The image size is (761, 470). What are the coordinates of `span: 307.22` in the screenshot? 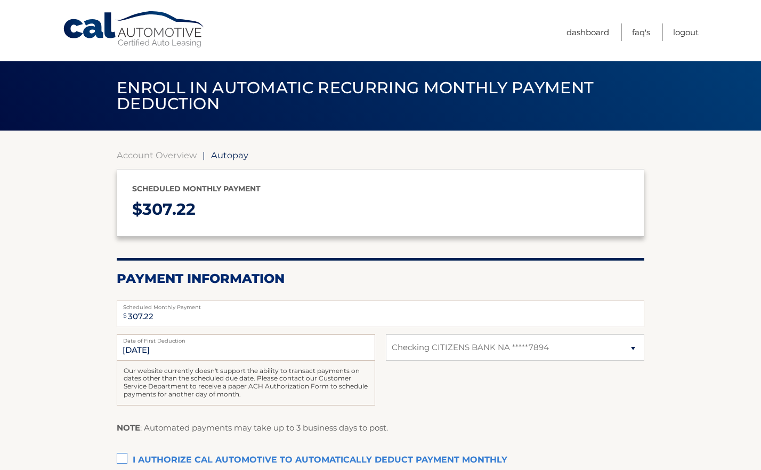 It's located at (169, 209).